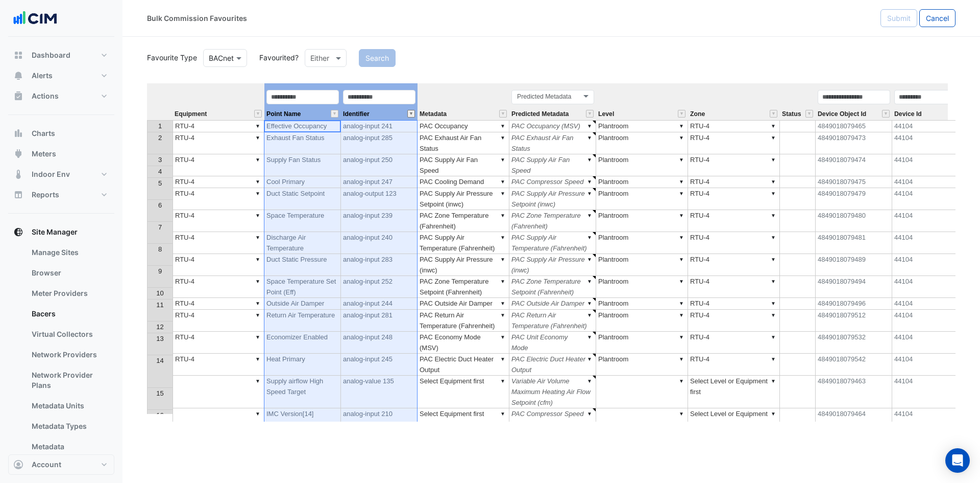  What do you see at coordinates (379, 182) in the screenshot?
I see `td: analog-input 247` at bounding box center [379, 182].